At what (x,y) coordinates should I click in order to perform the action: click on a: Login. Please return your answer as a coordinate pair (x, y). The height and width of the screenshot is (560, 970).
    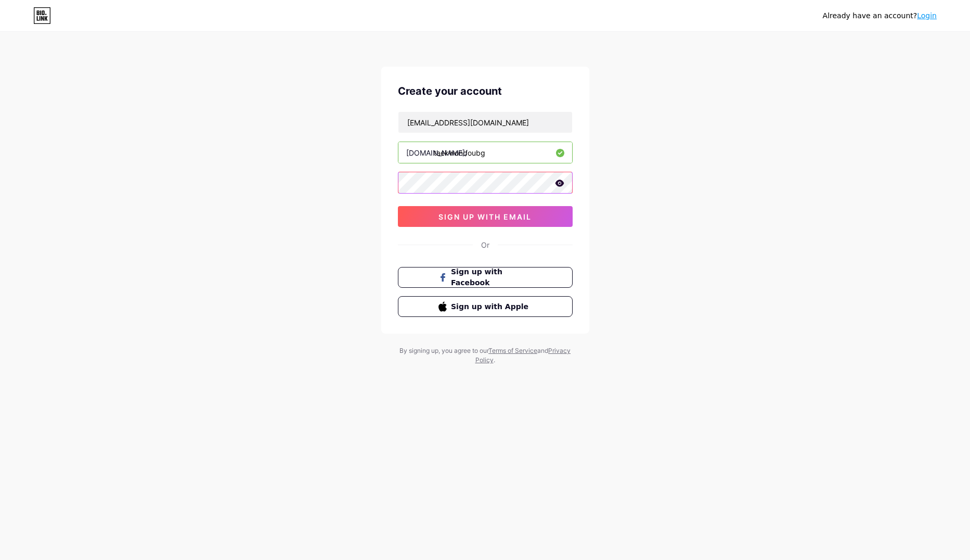
    Looking at the image, I should click on (927, 16).